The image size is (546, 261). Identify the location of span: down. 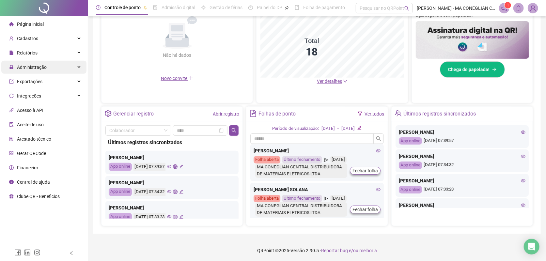
(345, 81).